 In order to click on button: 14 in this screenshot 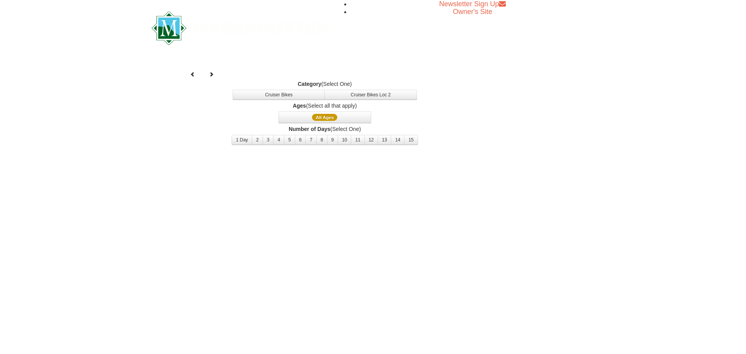, I will do `click(398, 140)`.